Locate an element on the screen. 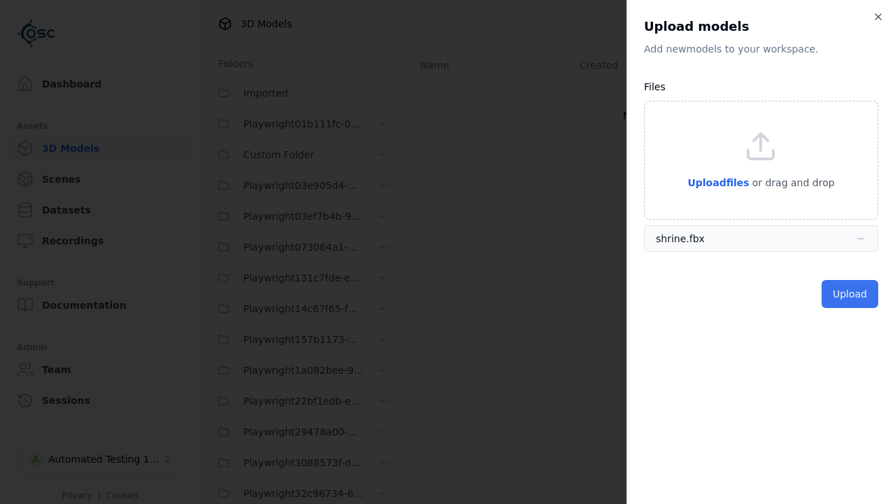 This screenshot has width=895, height=504. span: Upload files is located at coordinates (718, 183).